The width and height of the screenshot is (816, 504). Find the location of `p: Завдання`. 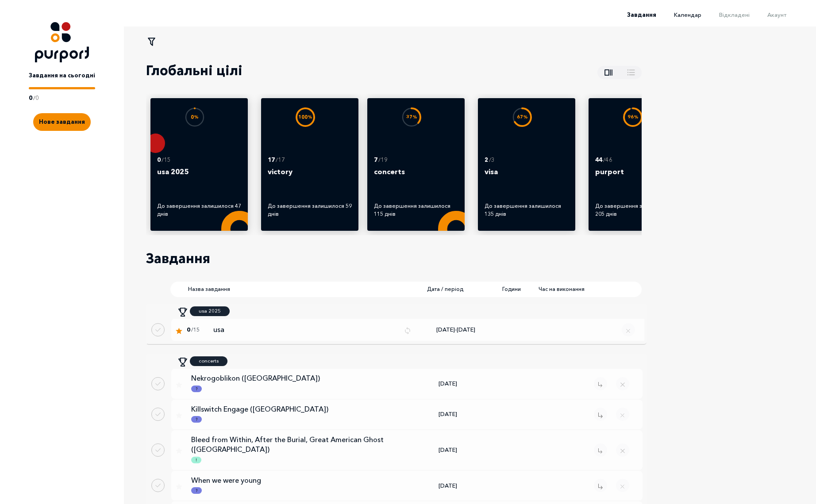

p: Завдання is located at coordinates (178, 258).